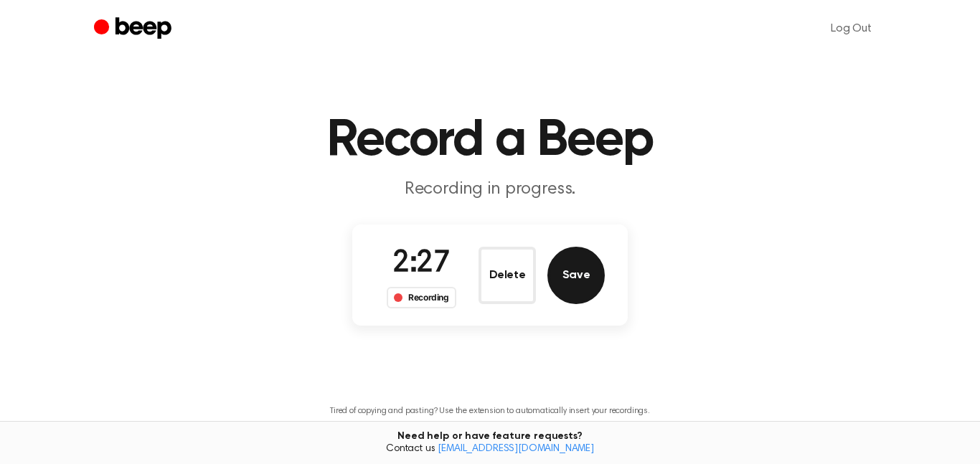 The width and height of the screenshot is (980, 464). What do you see at coordinates (490, 450) in the screenshot?
I see `span: Contact us` at bounding box center [490, 450].